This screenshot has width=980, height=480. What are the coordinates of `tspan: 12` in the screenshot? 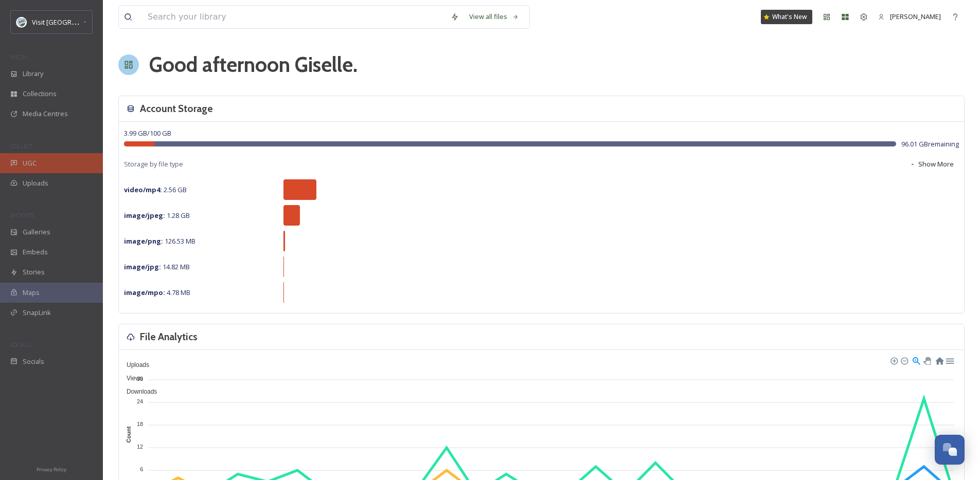 It's located at (140, 446).